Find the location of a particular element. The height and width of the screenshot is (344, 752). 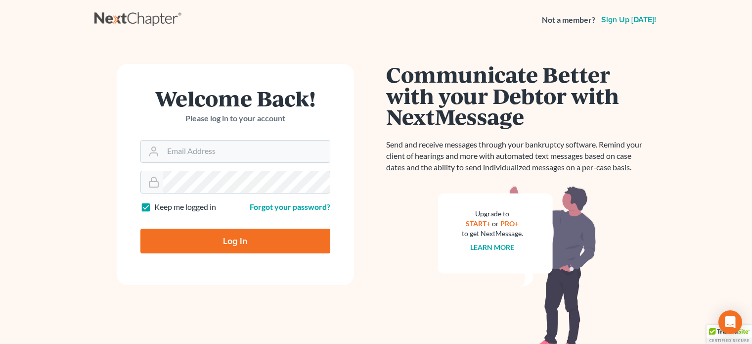

h1: Welcome Back! is located at coordinates (235, 98).